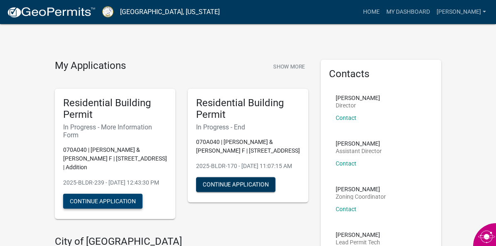 Image resolution: width=496 pixels, height=246 pixels. Describe the element at coordinates (358, 106) in the screenshot. I see `p: Director` at that location.